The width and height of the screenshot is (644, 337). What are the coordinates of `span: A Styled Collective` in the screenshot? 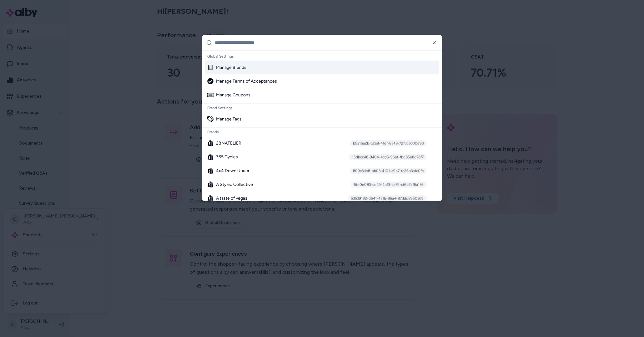 It's located at (234, 184).